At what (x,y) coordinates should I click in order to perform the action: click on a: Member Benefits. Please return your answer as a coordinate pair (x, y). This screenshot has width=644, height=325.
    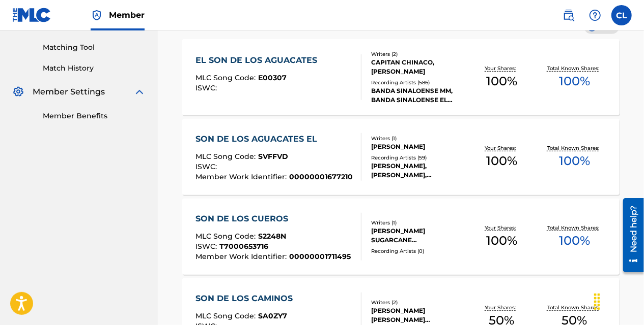
    Looking at the image, I should click on (95, 116).